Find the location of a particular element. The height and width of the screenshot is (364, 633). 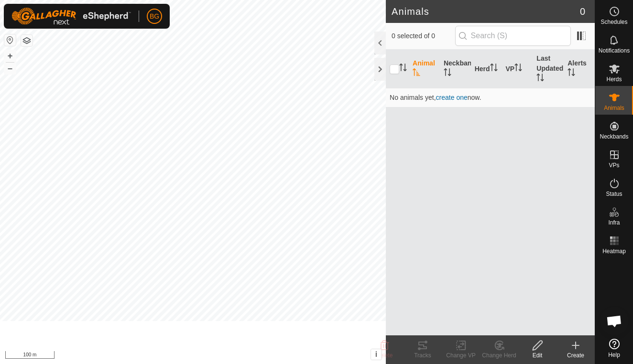

div: Tracks is located at coordinates (422, 356).